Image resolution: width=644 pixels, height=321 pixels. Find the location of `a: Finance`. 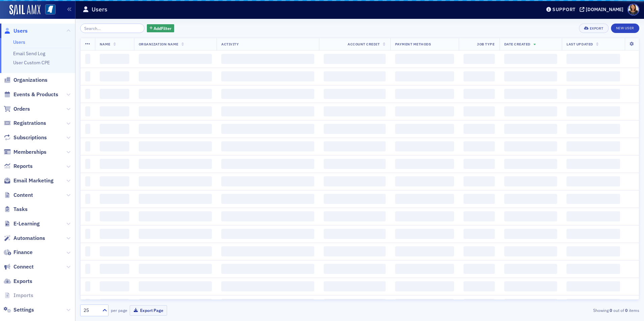

a: Finance is located at coordinates (18, 252).